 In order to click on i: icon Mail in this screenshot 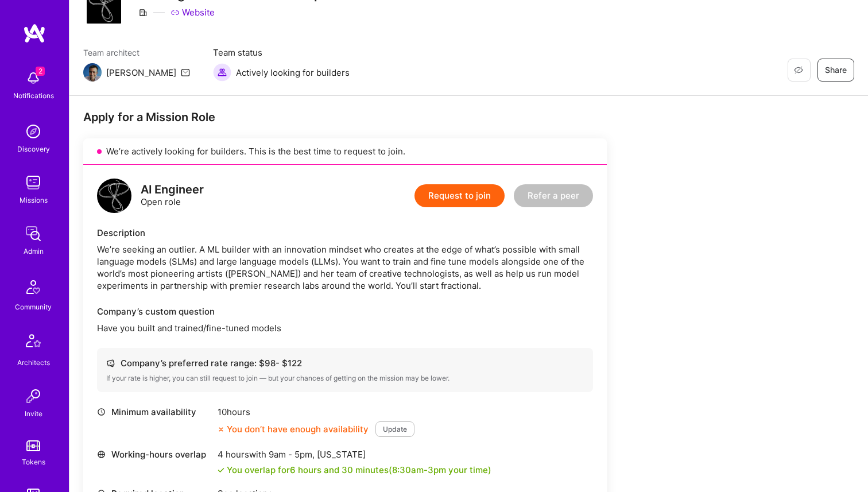, I will do `click(186, 72)`.